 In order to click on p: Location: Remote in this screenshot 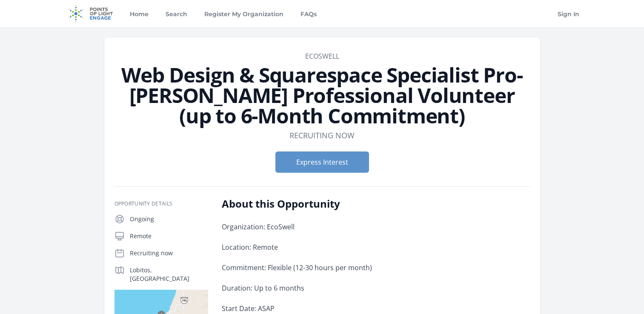, I will do `click(346, 247)`.